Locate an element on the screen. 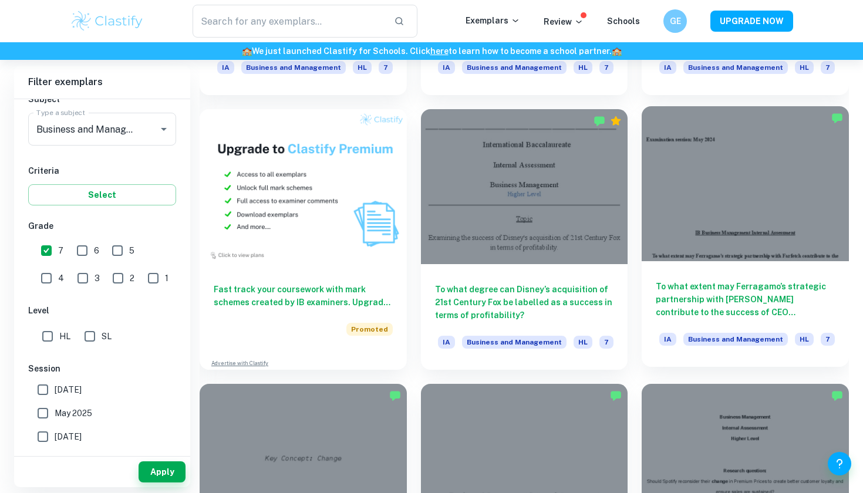 The width and height of the screenshot is (863, 493). span: 2 is located at coordinates (132, 278).